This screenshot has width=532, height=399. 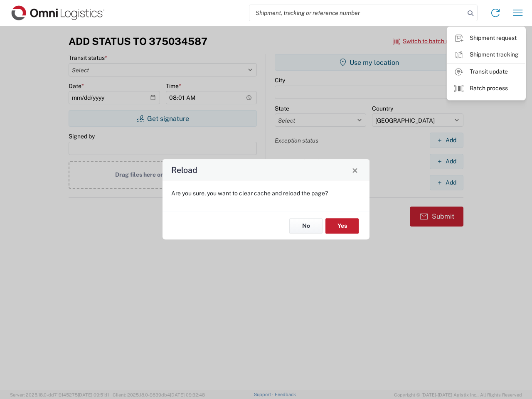 I want to click on p: Are you sure, you want to clear cache and reload the page?, so click(x=266, y=193).